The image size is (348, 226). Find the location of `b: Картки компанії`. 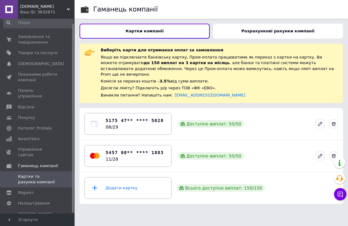

b: Картки компанії is located at coordinates (145, 31).